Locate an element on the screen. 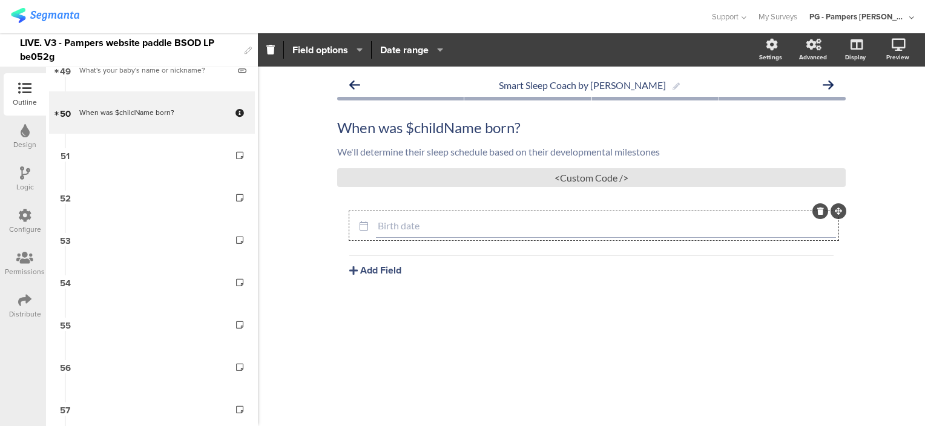 The width and height of the screenshot is (925, 426). span: 57 is located at coordinates (65, 409).